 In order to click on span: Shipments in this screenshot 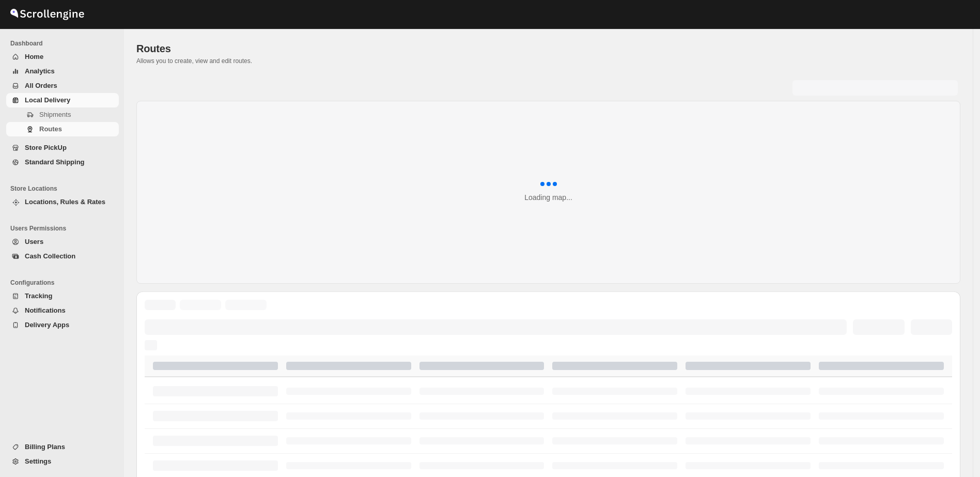, I will do `click(55, 114)`.